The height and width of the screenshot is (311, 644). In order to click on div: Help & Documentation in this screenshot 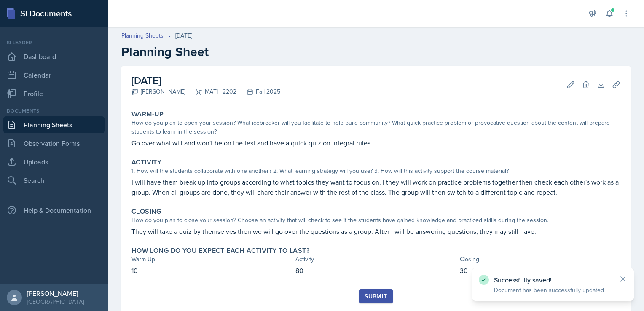, I will do `click(54, 210)`.